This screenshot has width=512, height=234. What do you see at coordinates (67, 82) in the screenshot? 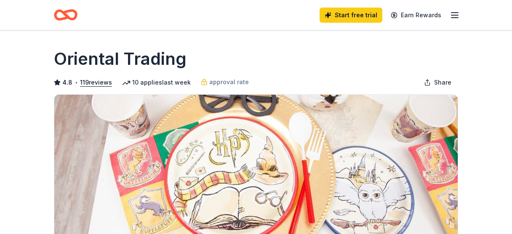
I see `span: 4.8` at bounding box center [67, 82].